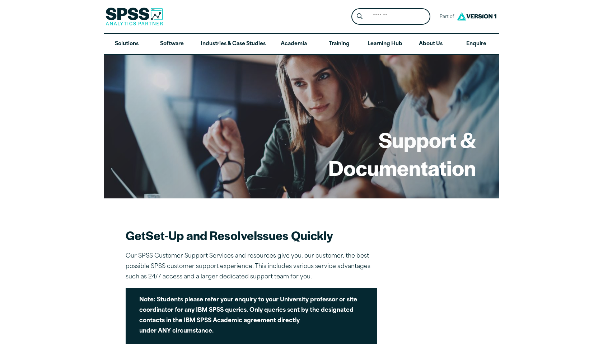  What do you see at coordinates (360, 16) in the screenshot?
I see `svg: Search magnifying glass icon` at bounding box center [360, 16].